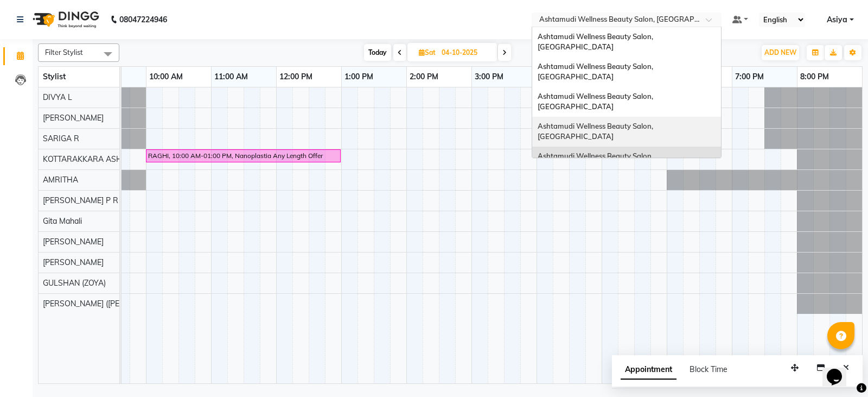  I want to click on a: 11:00 AM, so click(231, 76).